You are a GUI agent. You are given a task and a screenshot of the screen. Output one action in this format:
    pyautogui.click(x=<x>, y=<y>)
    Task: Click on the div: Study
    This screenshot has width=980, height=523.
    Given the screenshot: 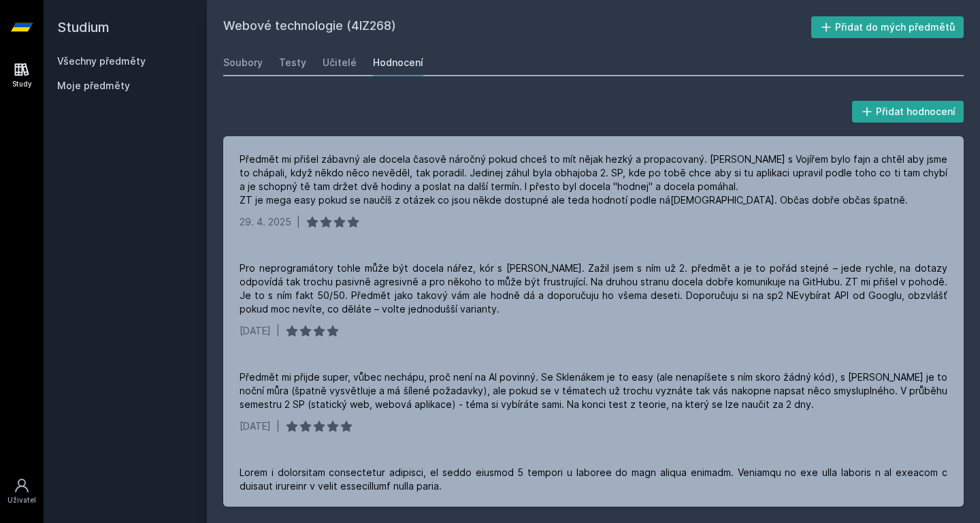 What is the action you would take?
    pyautogui.click(x=22, y=84)
    